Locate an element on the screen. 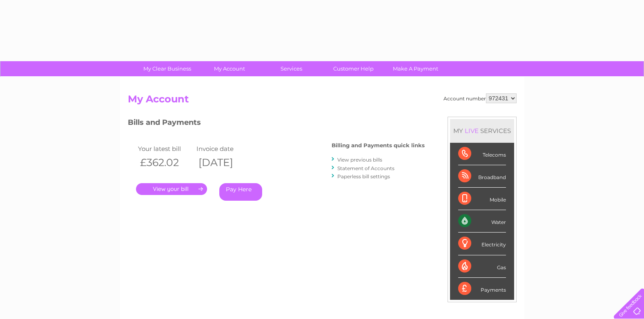 This screenshot has width=644, height=319. div: Mobile is located at coordinates (482, 199).